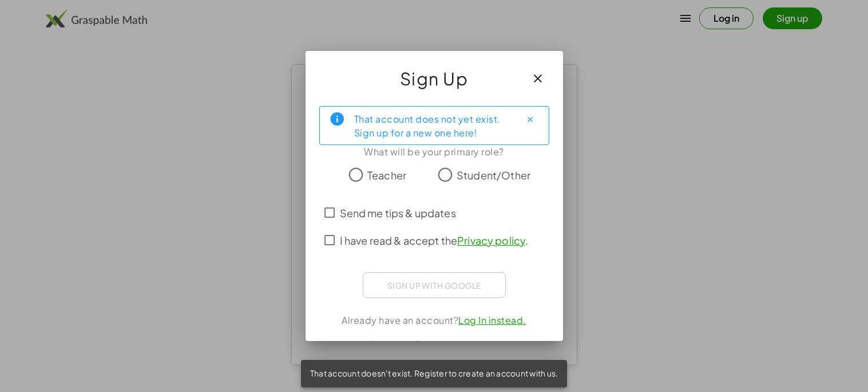 The width and height of the screenshot is (868, 392). What do you see at coordinates (434, 152) in the screenshot?
I see `div: What will be your primary role?` at bounding box center [434, 152].